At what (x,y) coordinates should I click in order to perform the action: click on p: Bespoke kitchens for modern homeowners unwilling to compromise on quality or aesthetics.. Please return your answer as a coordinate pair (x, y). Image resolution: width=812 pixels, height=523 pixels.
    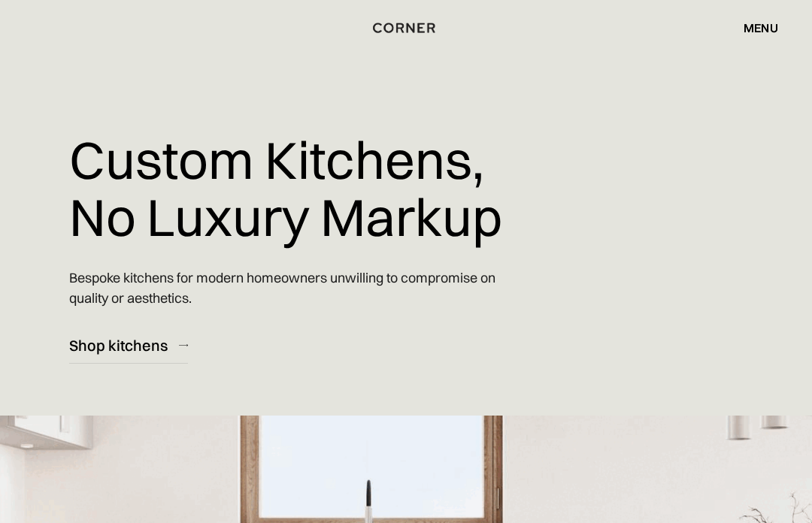
    Looking at the image, I should click on (302, 288).